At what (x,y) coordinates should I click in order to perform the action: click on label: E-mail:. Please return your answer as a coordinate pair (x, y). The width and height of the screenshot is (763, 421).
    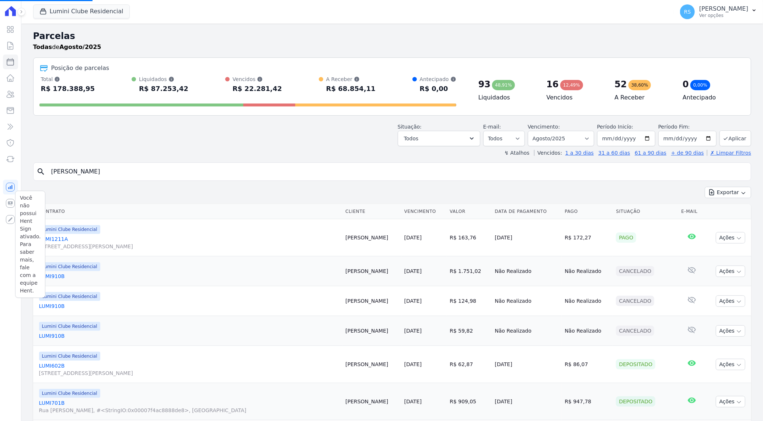
    Looking at the image, I should click on (492, 127).